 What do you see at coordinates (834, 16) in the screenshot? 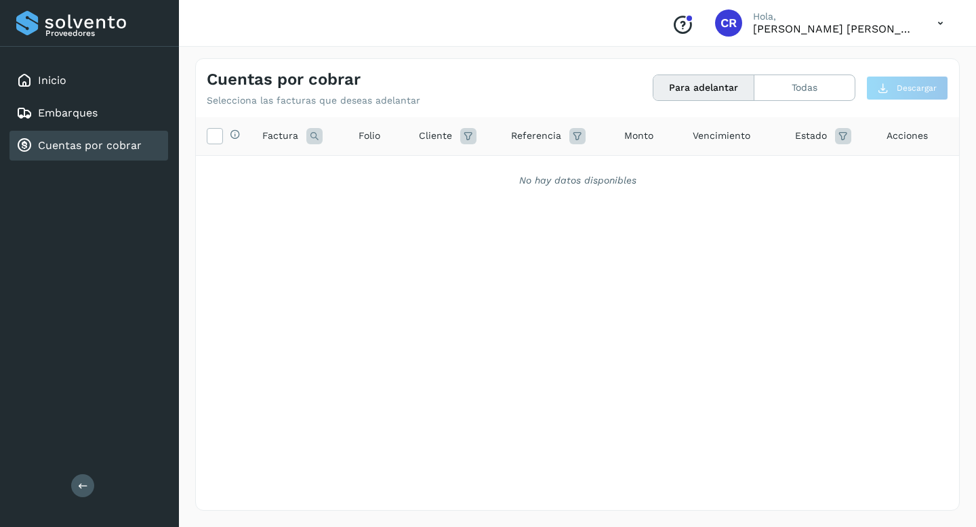
I see `p: Hola,` at bounding box center [834, 16].